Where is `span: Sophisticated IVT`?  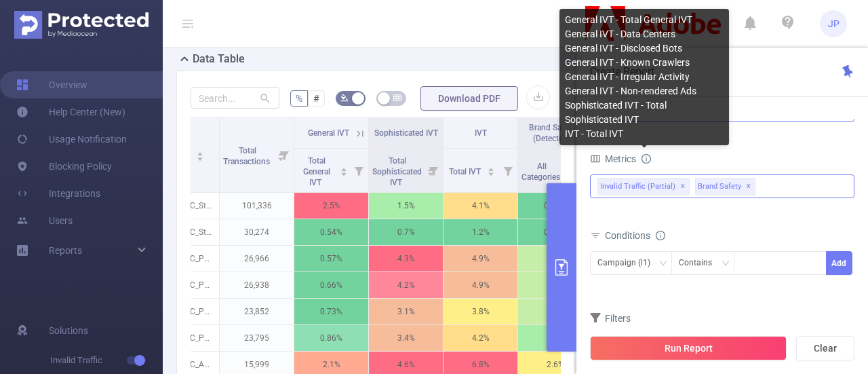
span: Sophisticated IVT is located at coordinates (406, 133).